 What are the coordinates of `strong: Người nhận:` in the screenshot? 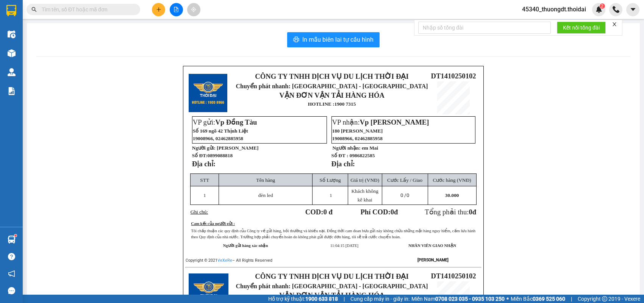 It's located at (347, 148).